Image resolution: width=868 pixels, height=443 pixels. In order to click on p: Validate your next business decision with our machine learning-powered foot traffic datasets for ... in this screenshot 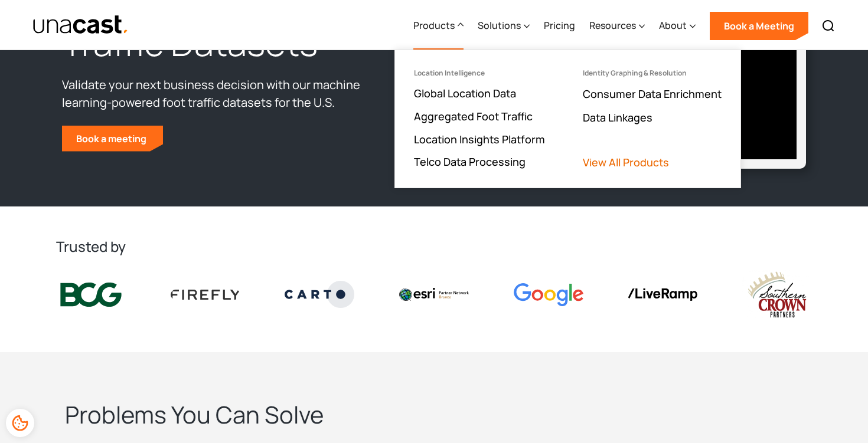, I will do `click(229, 93)`.